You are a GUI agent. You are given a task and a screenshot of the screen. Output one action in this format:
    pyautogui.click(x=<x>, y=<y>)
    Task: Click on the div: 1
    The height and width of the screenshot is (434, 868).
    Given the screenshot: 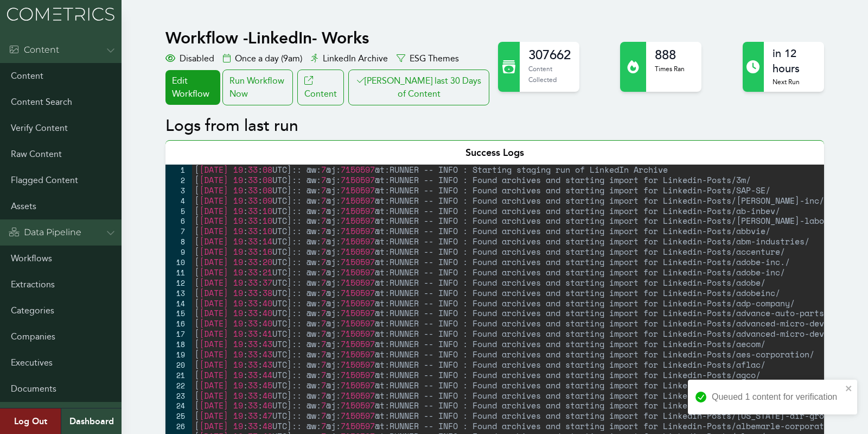 What is the action you would take?
    pyautogui.click(x=179, y=170)
    